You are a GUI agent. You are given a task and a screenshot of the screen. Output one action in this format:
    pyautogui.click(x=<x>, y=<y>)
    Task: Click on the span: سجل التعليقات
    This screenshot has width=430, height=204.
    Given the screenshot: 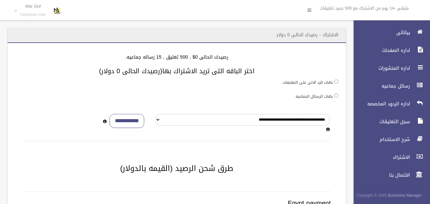 What is the action you would take?
    pyautogui.click(x=380, y=121)
    